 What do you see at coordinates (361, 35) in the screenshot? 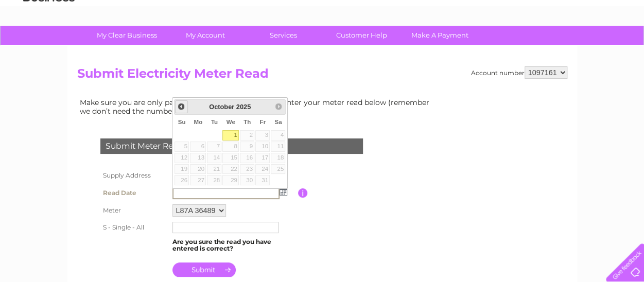
I see `a: Customer Help` at bounding box center [361, 35].